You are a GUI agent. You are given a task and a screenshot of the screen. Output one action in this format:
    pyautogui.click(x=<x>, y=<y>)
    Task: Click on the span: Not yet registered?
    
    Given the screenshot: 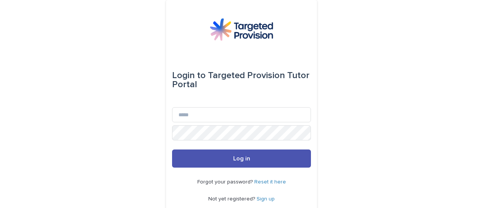 What is the action you would take?
    pyautogui.click(x=233, y=199)
    